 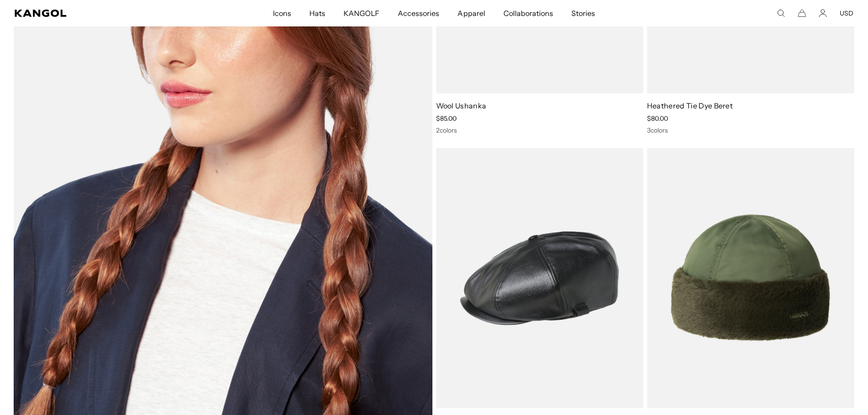 I want to click on a: Wool Ushanka, so click(x=461, y=105).